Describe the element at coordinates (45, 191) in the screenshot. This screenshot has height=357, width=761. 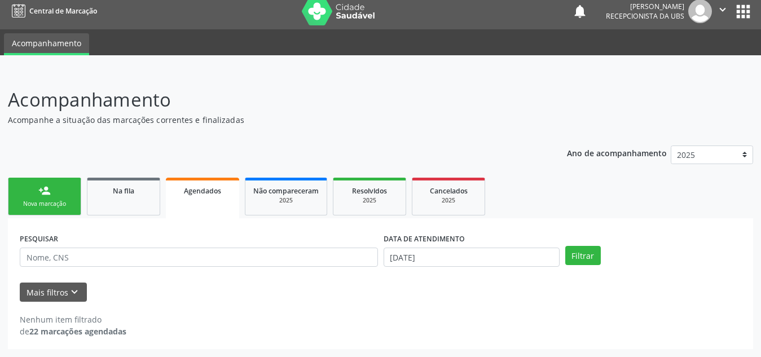
I see `div: person_add` at that location.